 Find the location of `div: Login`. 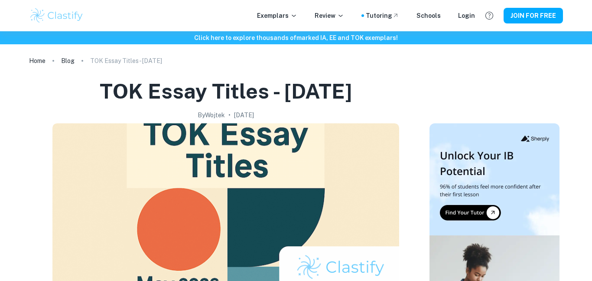

div: Login is located at coordinates (467, 16).